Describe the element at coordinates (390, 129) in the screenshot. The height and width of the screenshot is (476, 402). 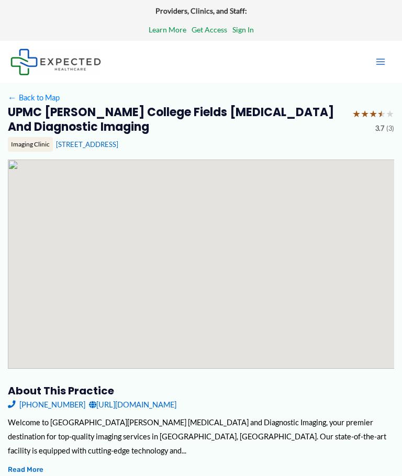
I see `span: (3)` at that location.